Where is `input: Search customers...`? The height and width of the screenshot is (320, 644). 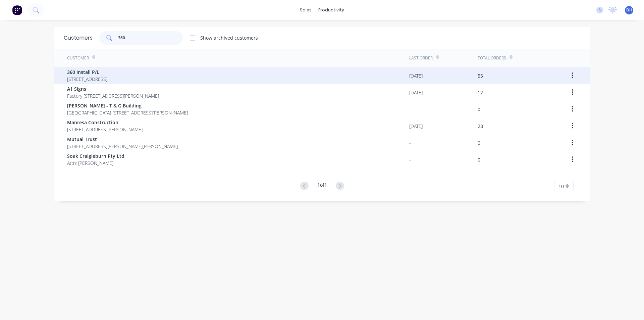 input: Search customers... is located at coordinates (151, 38).